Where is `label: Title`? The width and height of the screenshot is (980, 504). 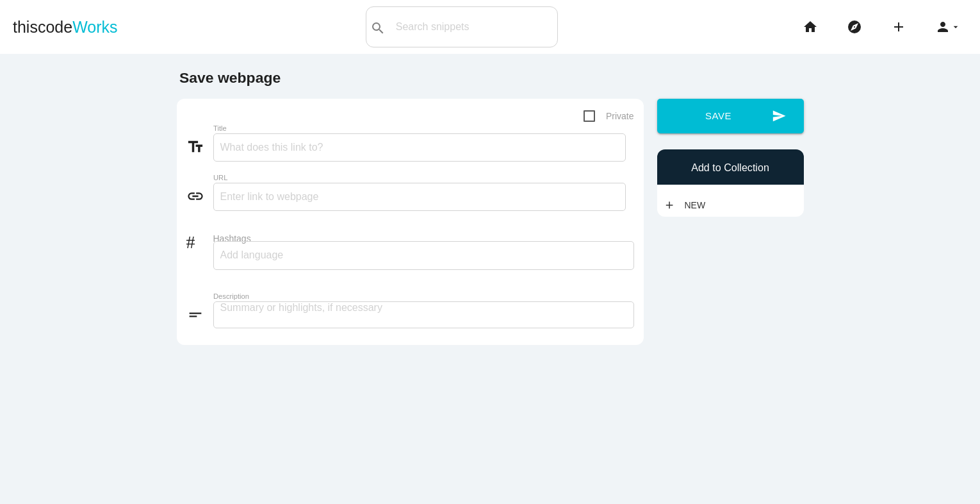
label: Title is located at coordinates (382, 128).